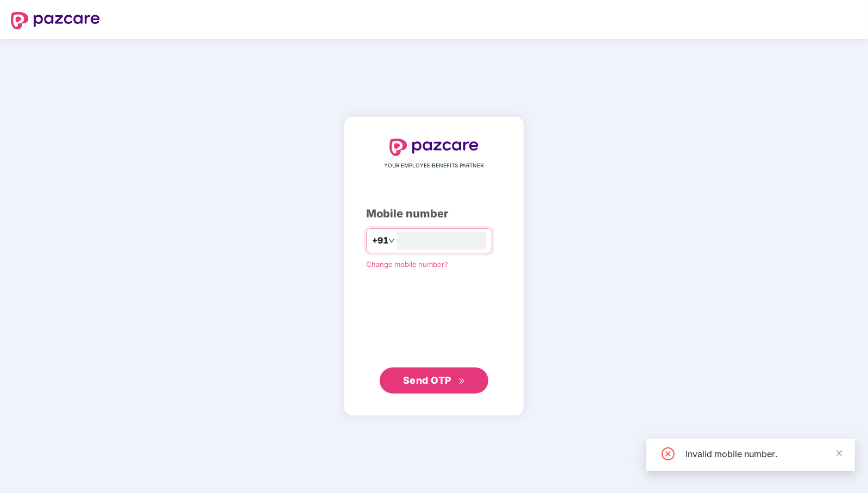 The image size is (868, 493). What do you see at coordinates (407, 263) in the screenshot?
I see `a: Change mobile number?` at bounding box center [407, 263].